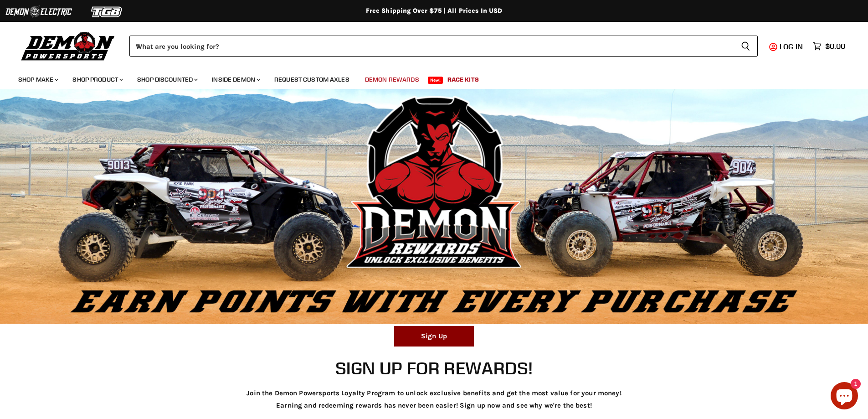 Image resolution: width=868 pixels, height=419 pixels. What do you see at coordinates (844, 397) in the screenshot?
I see `inbox-online-store-chat: Shopify online store chat` at bounding box center [844, 397].